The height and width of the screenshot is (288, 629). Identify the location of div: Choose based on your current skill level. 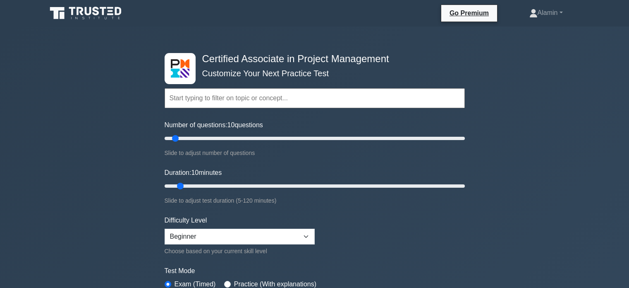
(240, 251).